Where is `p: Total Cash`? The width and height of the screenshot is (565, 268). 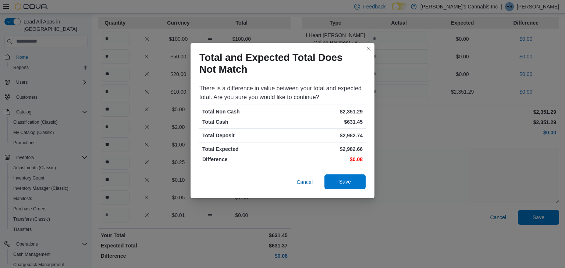
p: Total Cash is located at coordinates (242, 122).